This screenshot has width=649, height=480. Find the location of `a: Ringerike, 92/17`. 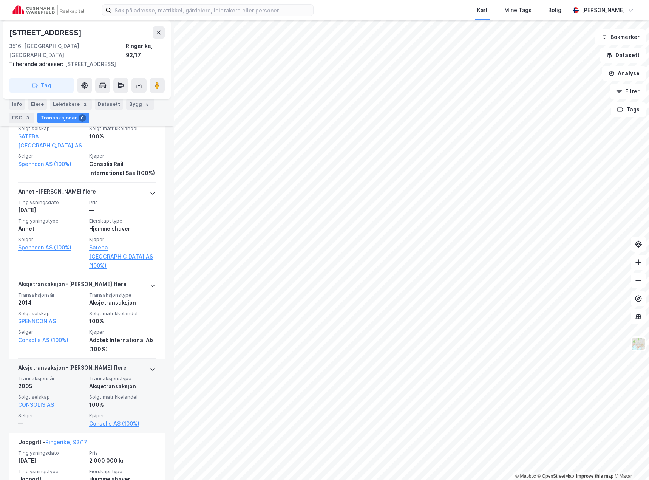

a: Ringerike, 92/17 is located at coordinates (66, 442).